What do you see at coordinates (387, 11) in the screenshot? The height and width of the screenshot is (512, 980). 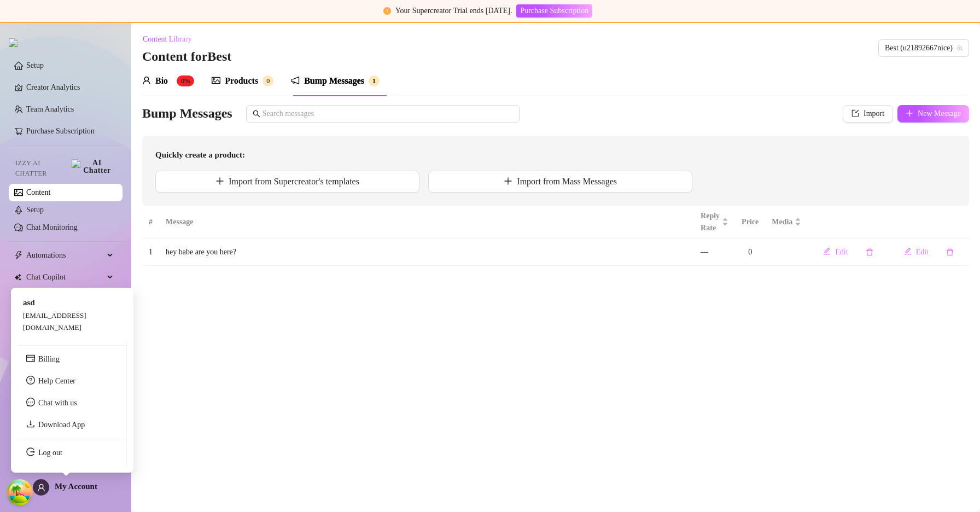 I see `span: exclamation-circle` at bounding box center [387, 11].